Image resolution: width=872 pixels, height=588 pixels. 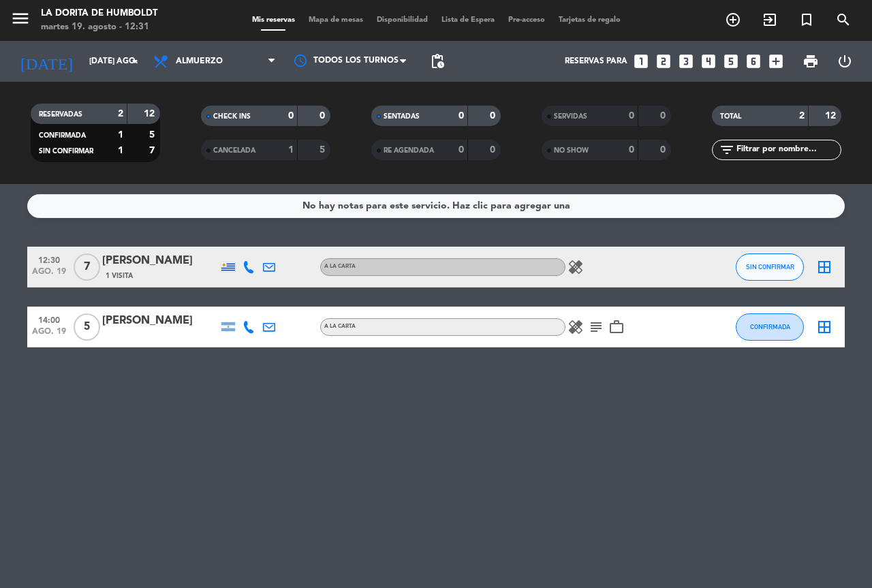 I want to click on i: add_box, so click(x=776, y=62).